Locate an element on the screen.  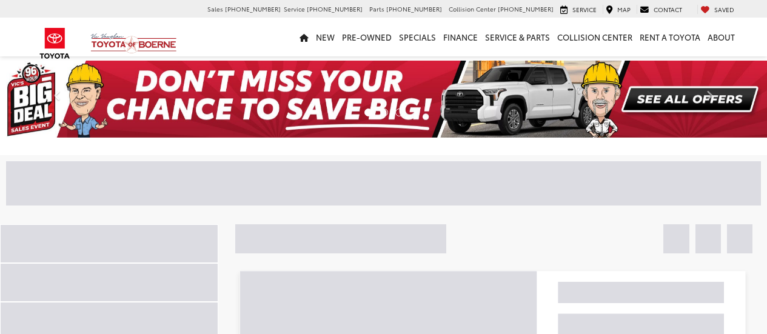
a: Service is located at coordinates (578, 10).